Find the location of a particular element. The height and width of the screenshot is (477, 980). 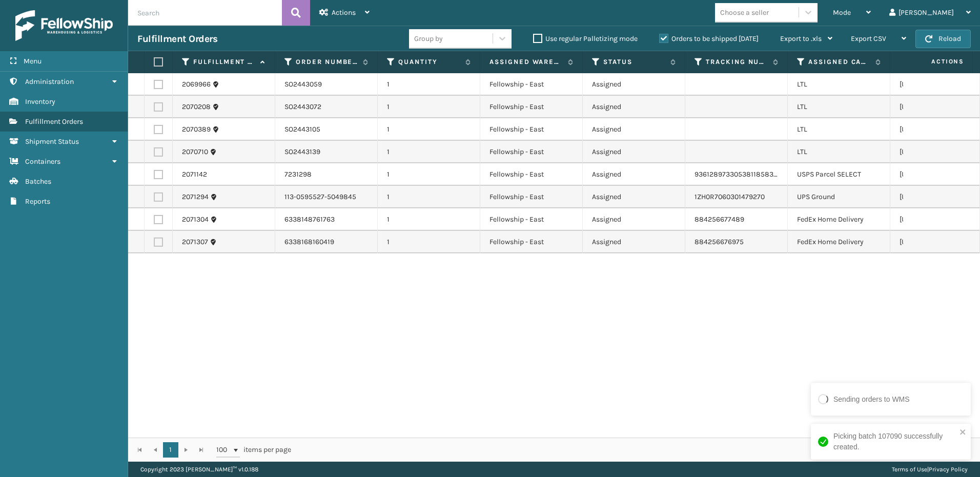

a: 884256677489 is located at coordinates (719, 219).